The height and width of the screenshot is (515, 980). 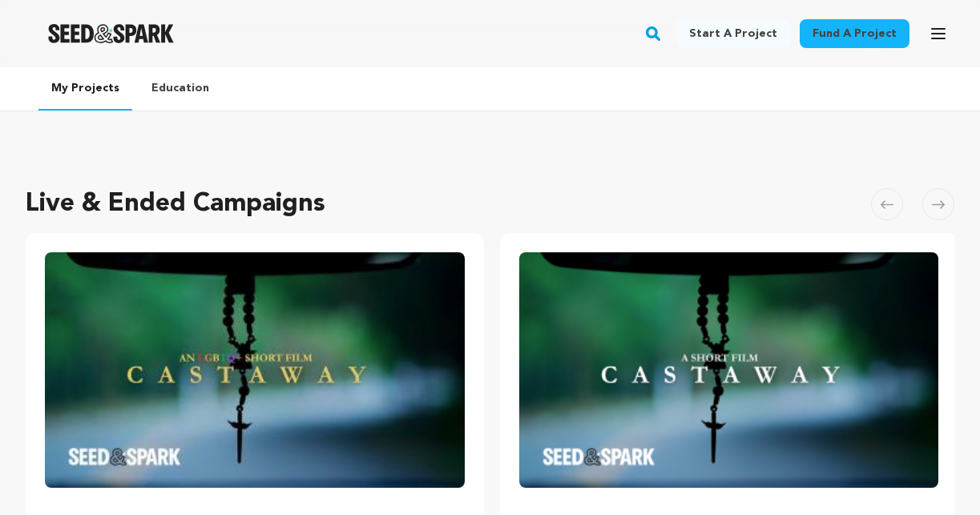 What do you see at coordinates (854, 34) in the screenshot?
I see `a: Fund a project` at bounding box center [854, 34].